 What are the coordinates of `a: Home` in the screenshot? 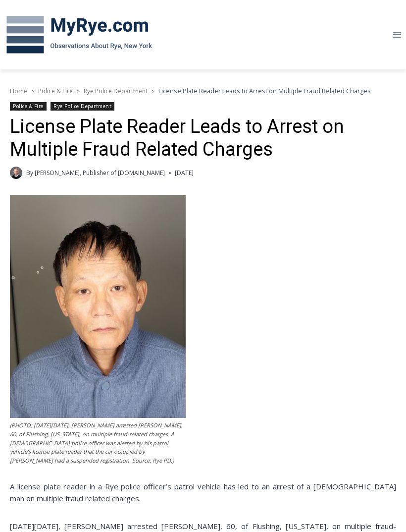 It's located at (18, 91).